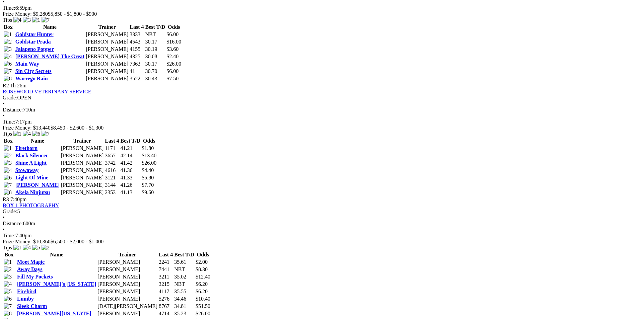 The image size is (638, 319). Describe the element at coordinates (184, 307) in the screenshot. I see `td: 34.81` at that location.